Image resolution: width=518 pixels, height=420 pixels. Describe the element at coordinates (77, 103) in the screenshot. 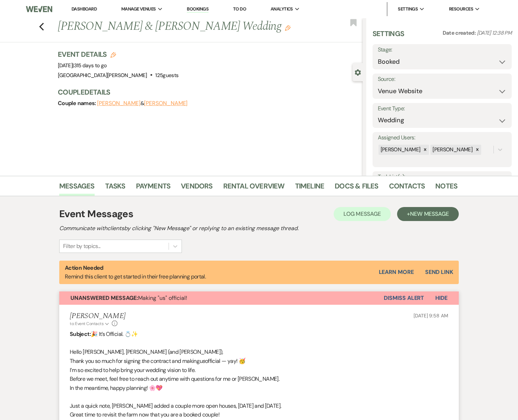

I see `span: Couple names:` at that location.